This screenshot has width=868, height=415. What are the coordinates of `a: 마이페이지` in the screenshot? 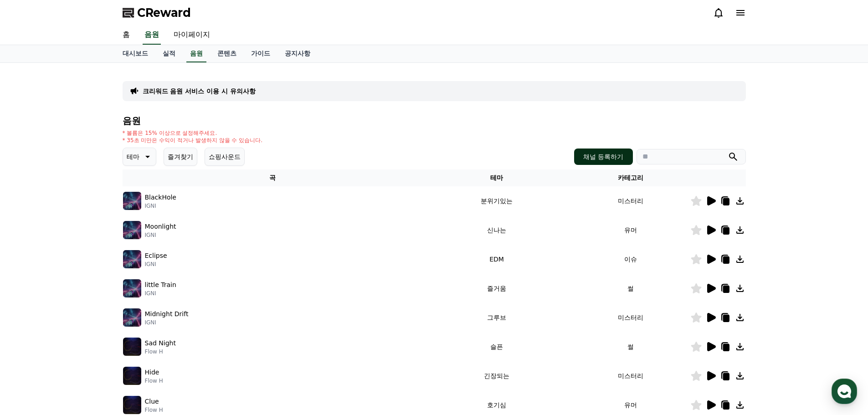 It's located at (191, 35).